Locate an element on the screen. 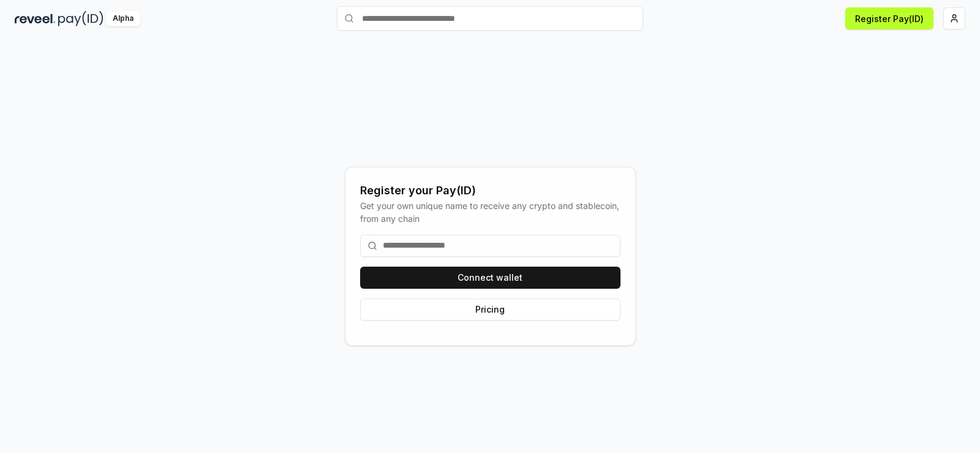 This screenshot has height=453, width=980. div: Alpha is located at coordinates (123, 18).